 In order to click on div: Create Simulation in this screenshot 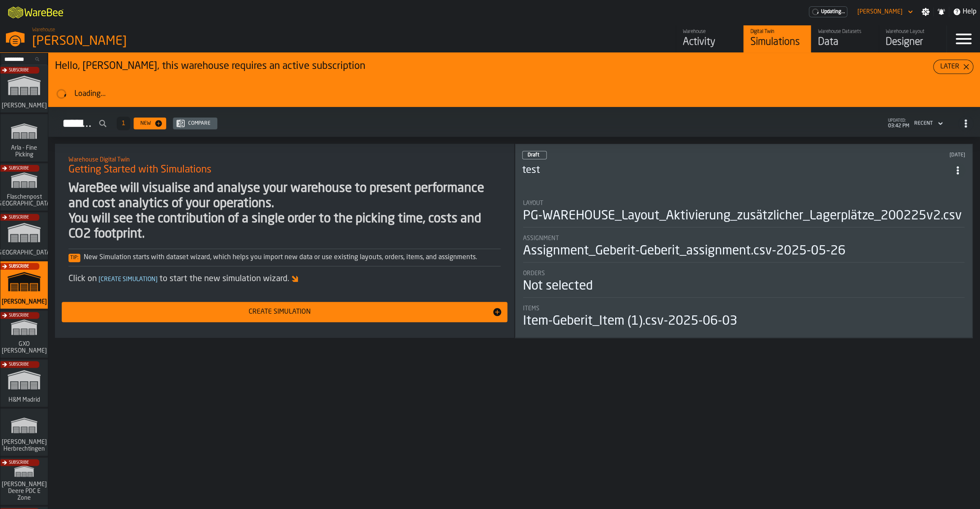, I will do `click(280, 312)`.